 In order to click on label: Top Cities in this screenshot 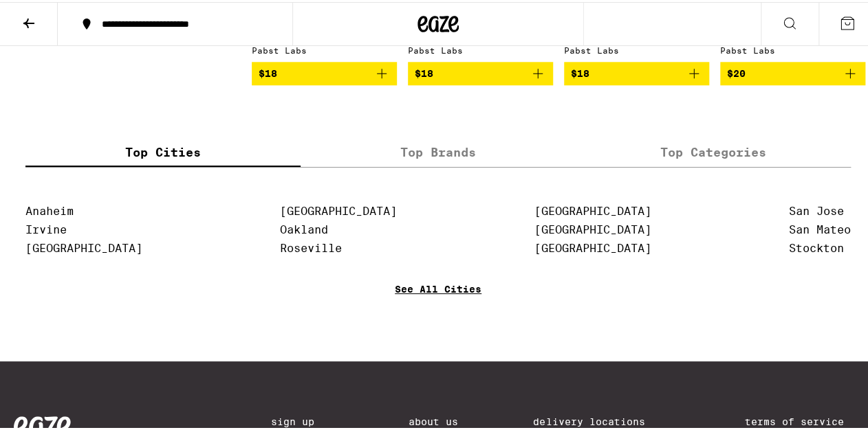, I will do `click(163, 150)`.